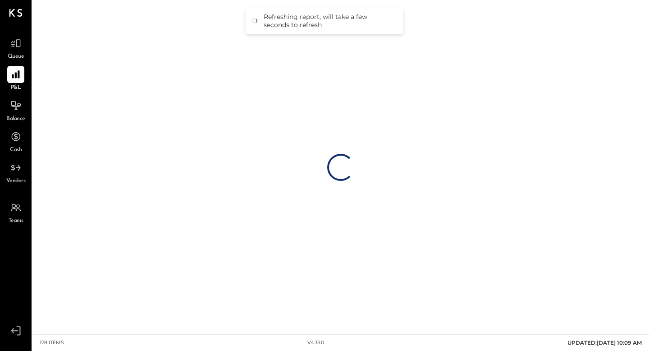 The width and height of the screenshot is (649, 351). What do you see at coordinates (16, 141) in the screenshot?
I see `a: Cash` at bounding box center [16, 141].